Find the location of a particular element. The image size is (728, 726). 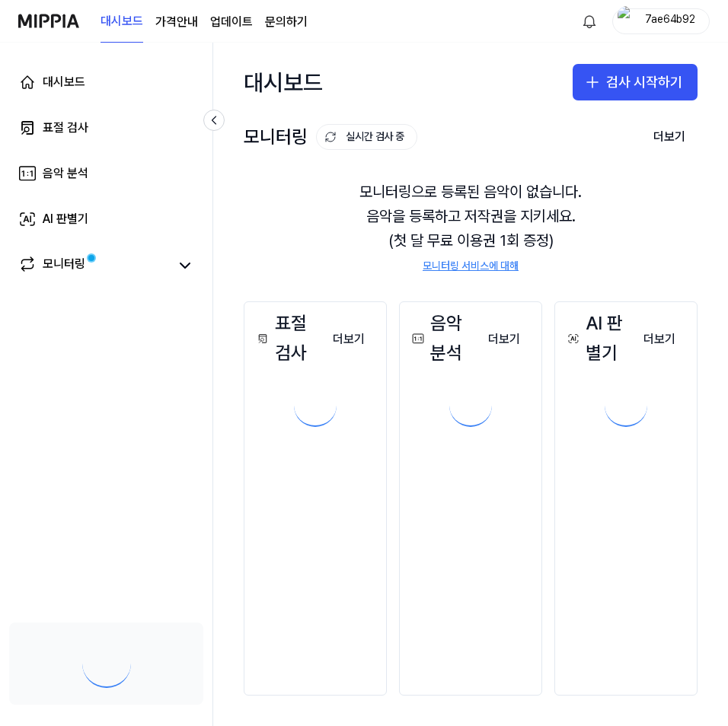

button: profile7ae64b92 is located at coordinates (661, 21).